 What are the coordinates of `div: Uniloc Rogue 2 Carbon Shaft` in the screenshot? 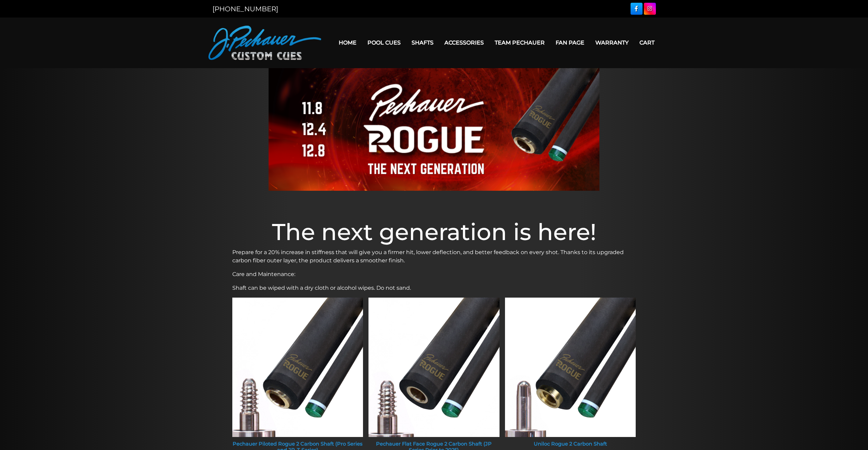 It's located at (571, 444).